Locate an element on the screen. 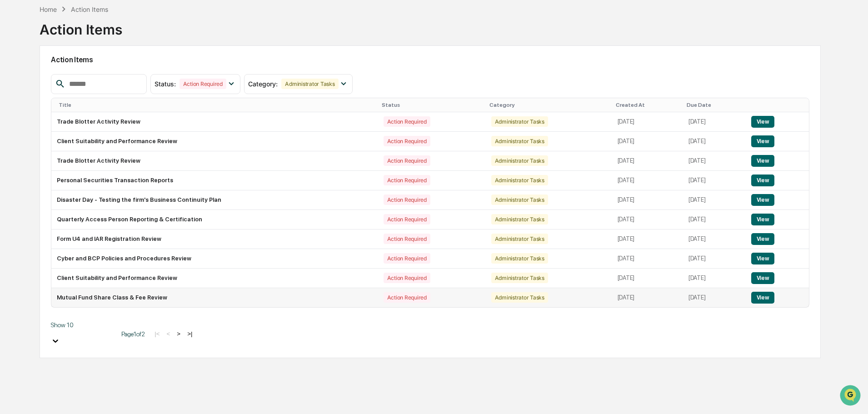 This screenshot has height=414, width=868. a: Powered byPylon is located at coordinates (87, 158).